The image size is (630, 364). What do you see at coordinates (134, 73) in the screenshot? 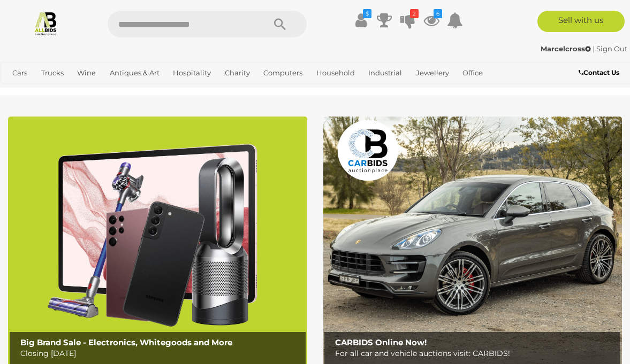
I see `a: Antiques & Art` at bounding box center [134, 73].